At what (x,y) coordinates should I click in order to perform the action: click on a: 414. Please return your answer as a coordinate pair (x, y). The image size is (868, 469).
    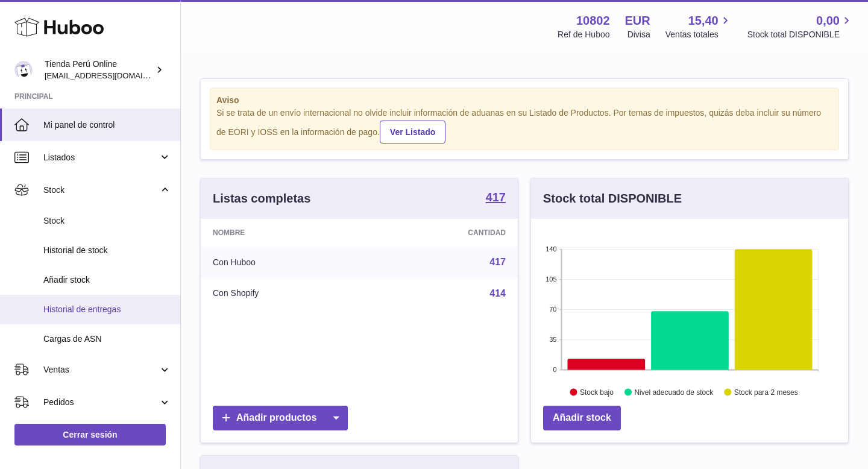
    Looking at the image, I should click on (498, 293).